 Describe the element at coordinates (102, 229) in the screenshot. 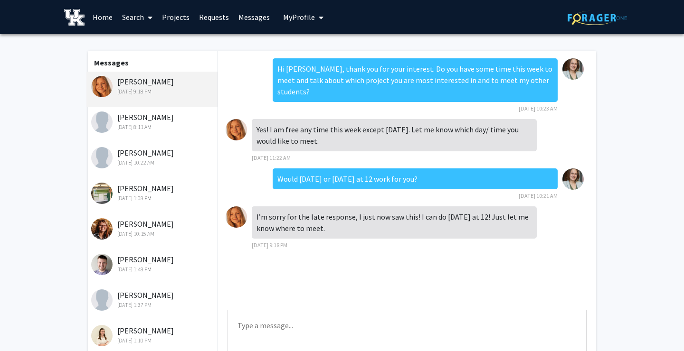

I see `img: Katelyn Straw` at that location.